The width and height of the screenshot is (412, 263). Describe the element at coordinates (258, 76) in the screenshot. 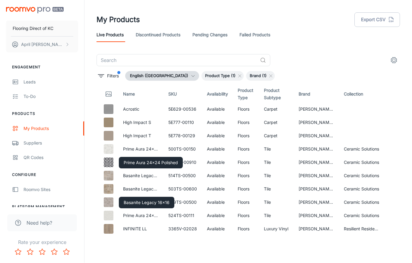

I see `span: Brand (1)` at that location.